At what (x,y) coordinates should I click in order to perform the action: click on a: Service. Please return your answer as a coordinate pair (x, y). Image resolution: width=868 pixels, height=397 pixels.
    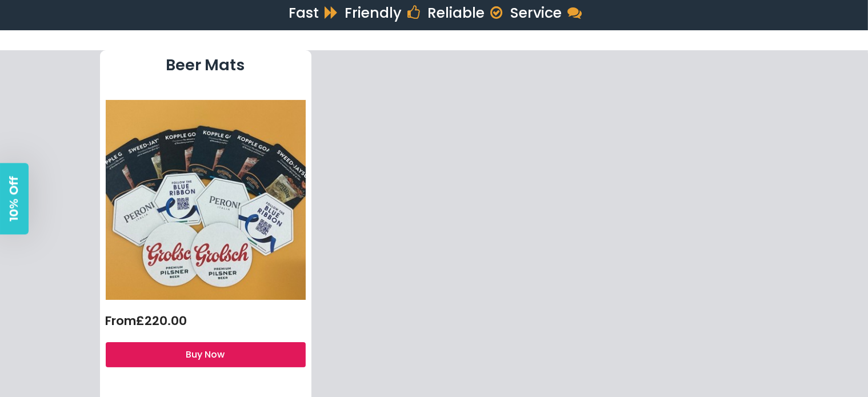
    Looking at the image, I should click on (546, 12).